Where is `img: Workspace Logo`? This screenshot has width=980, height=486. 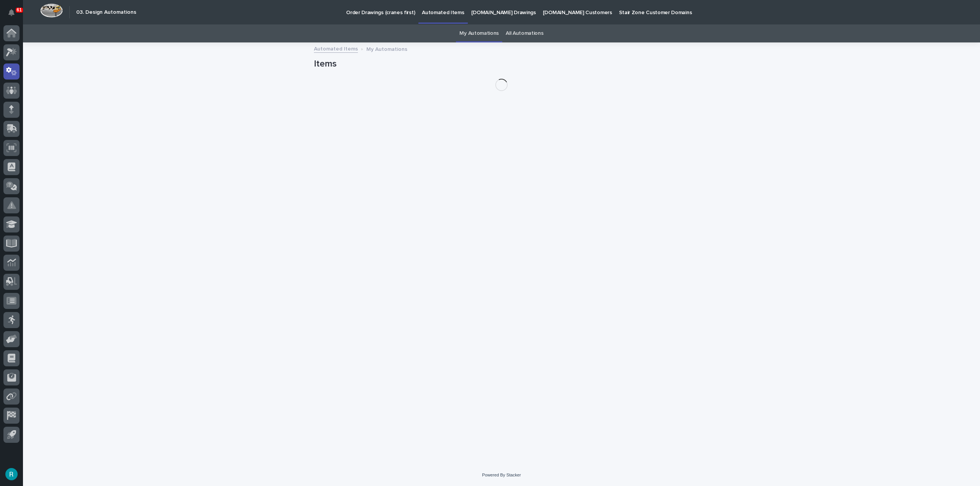 img: Workspace Logo is located at coordinates (51, 10).